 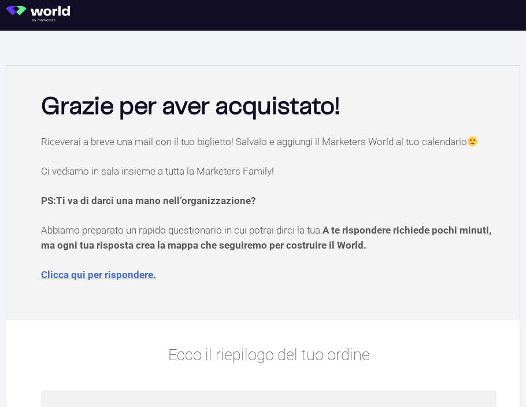 What do you see at coordinates (269, 172) in the screenshot?
I see `p: Ci vediamo in sala insieme a tutta la Marketers Family!` at bounding box center [269, 172].